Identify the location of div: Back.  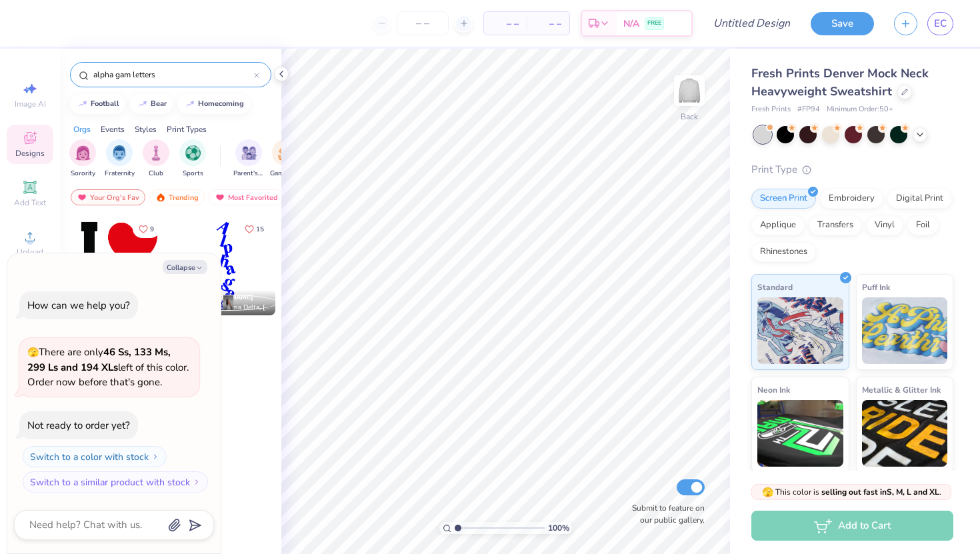
(689, 117).